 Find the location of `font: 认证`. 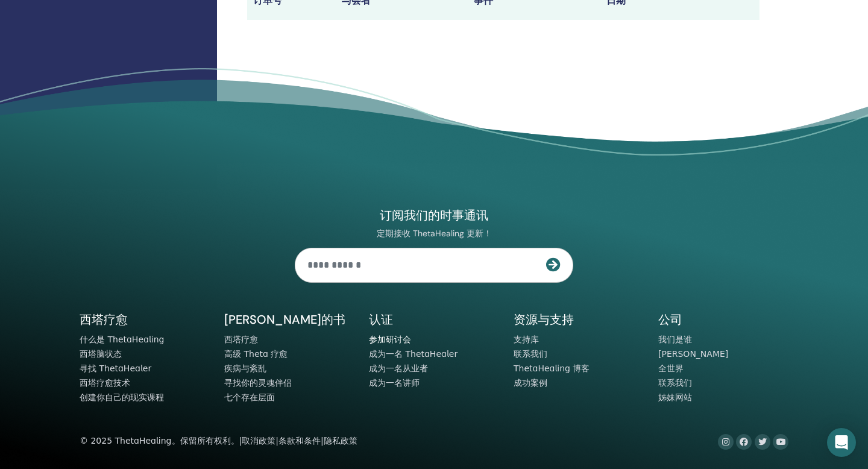

font: 认证 is located at coordinates (380, 320).